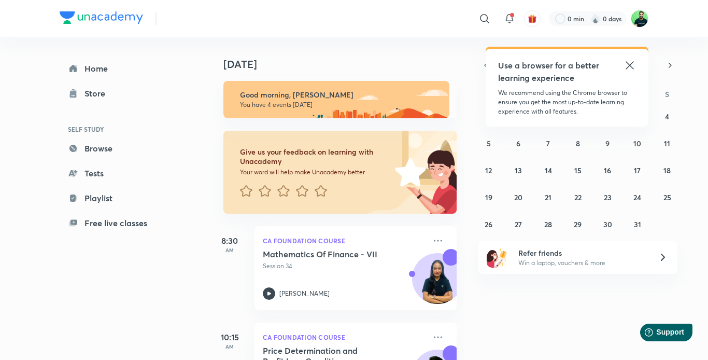  Describe the element at coordinates (120, 198) in the screenshot. I see `a: Playlist` at that location.